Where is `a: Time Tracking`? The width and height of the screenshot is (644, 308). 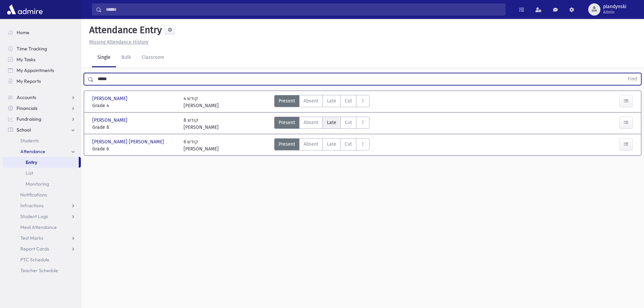 a: Time Tracking is located at coordinates (41, 49).